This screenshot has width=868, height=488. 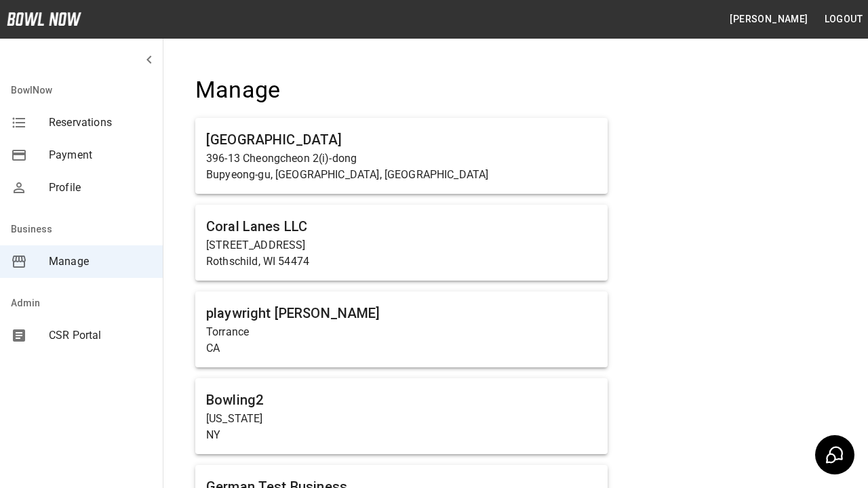 What do you see at coordinates (101, 155) in the screenshot?
I see `span: Payment` at bounding box center [101, 155].